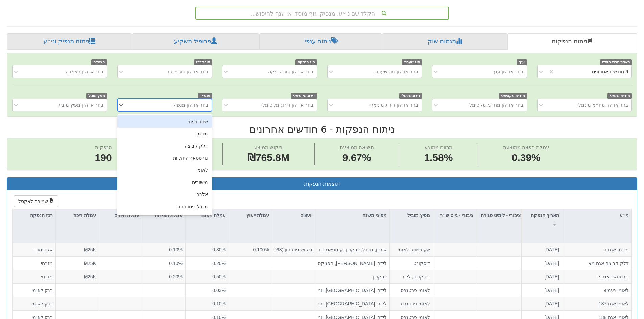 This screenshot has height=319, width=644. I want to click on div: מפיץ מוביל, so click(411, 215).